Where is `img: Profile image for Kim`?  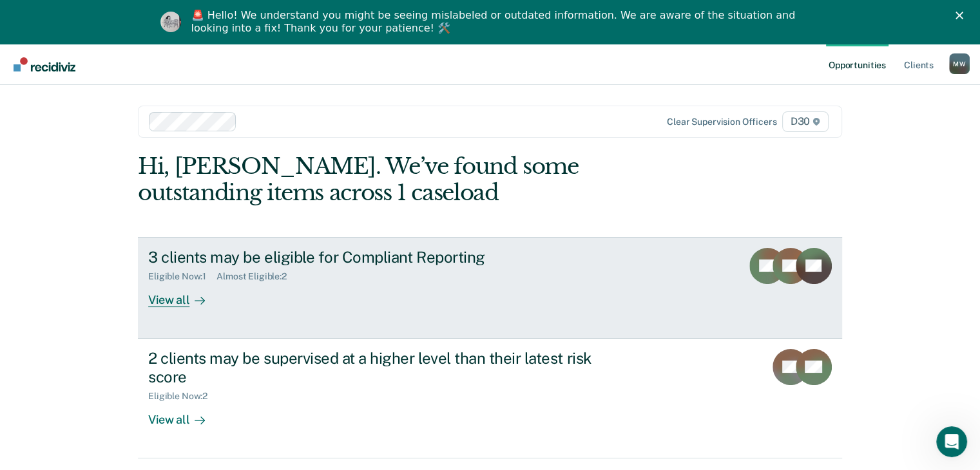
img: Profile image for Kim is located at coordinates (170, 22).